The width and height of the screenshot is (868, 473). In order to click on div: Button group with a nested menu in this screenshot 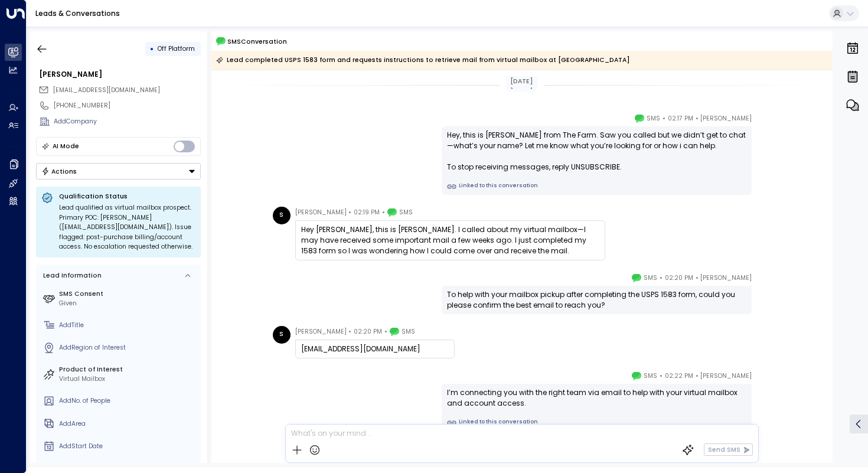, I will do `click(118, 171)`.